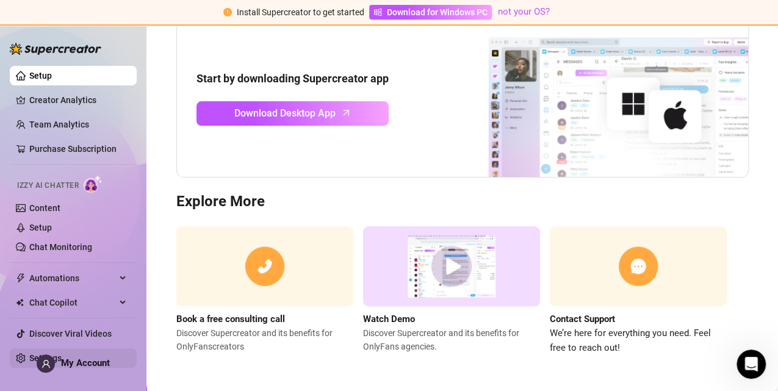  I want to click on a: 🌟 Schedule a Demo, so click(122, 212).